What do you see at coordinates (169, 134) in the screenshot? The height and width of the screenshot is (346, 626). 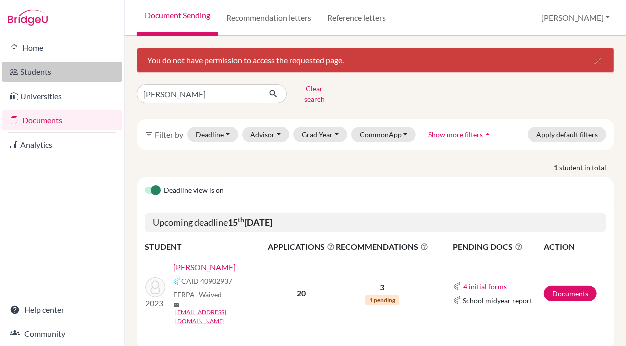 I see `span: Filter by` at bounding box center [169, 134].